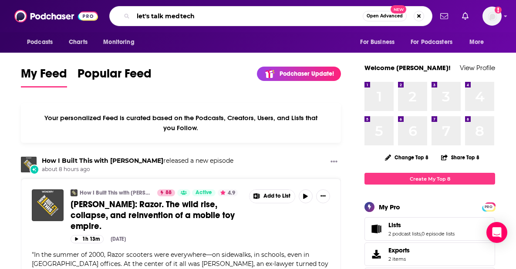 The height and width of the screenshot is (269, 516). What do you see at coordinates (44, 77) in the screenshot?
I see `a: My Feed` at bounding box center [44, 77].